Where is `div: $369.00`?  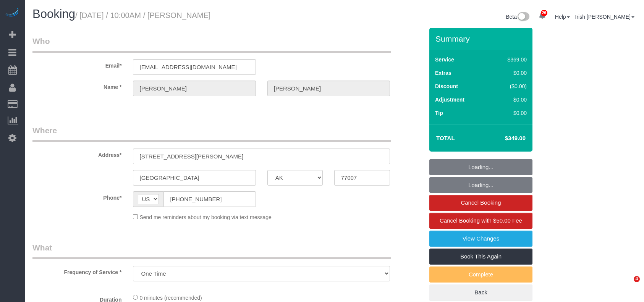
div: $369.00 is located at coordinates (509, 60).